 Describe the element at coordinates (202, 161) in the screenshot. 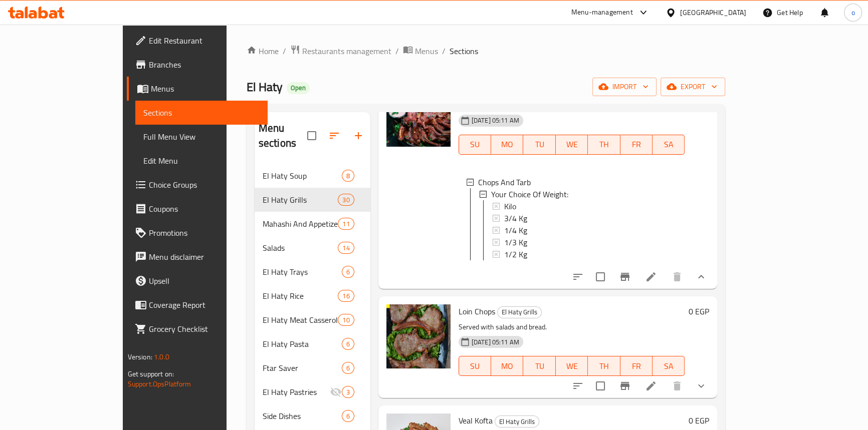

I see `a: Edit Menu` at that location.